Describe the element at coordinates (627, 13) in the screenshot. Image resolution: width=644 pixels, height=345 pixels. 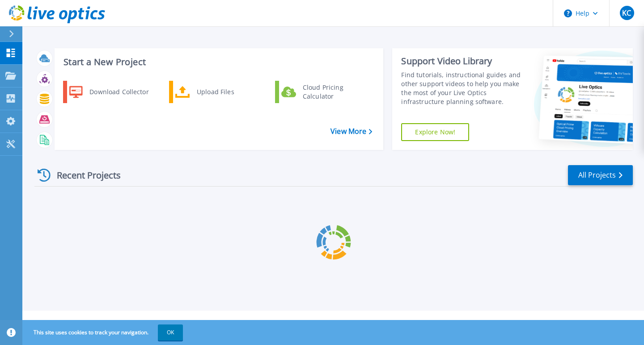
I see `span: KC` at that location.